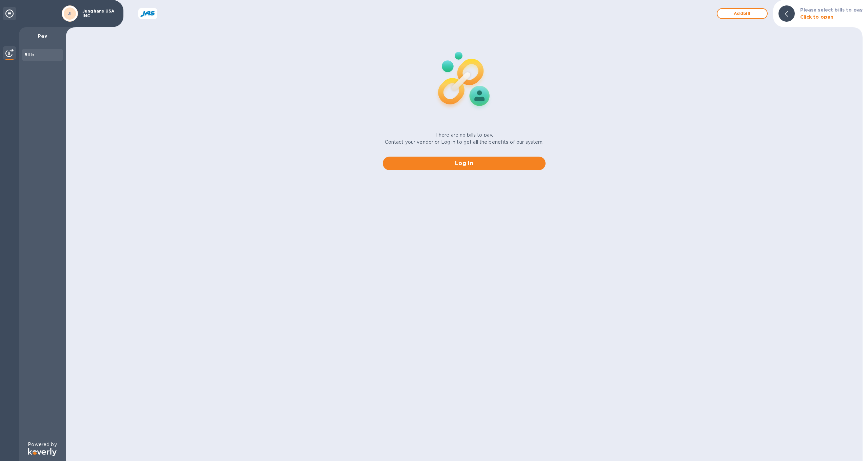  What do you see at coordinates (817, 17) in the screenshot?
I see `b: Click to open` at bounding box center [817, 17].